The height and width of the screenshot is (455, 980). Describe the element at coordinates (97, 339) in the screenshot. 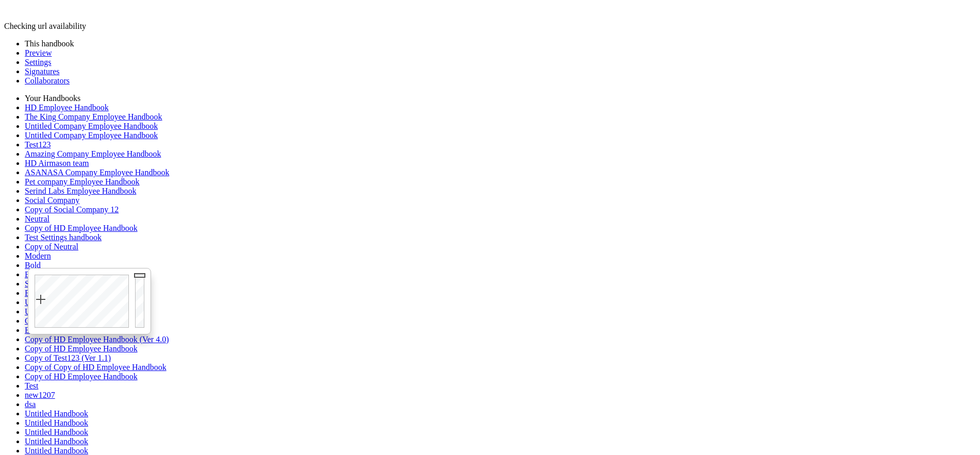

I see `a: Copy of HD Employee Handbook (Ver 4.0)` at that location.